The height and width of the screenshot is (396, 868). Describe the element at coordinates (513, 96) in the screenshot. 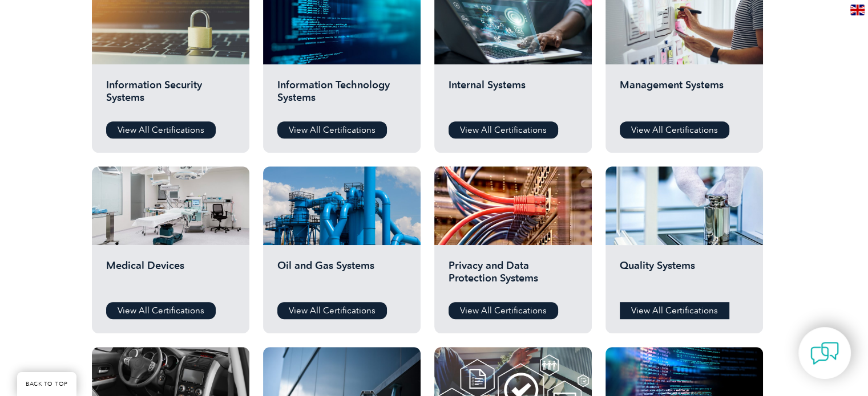

I see `h2: Internal Systems` at that location.